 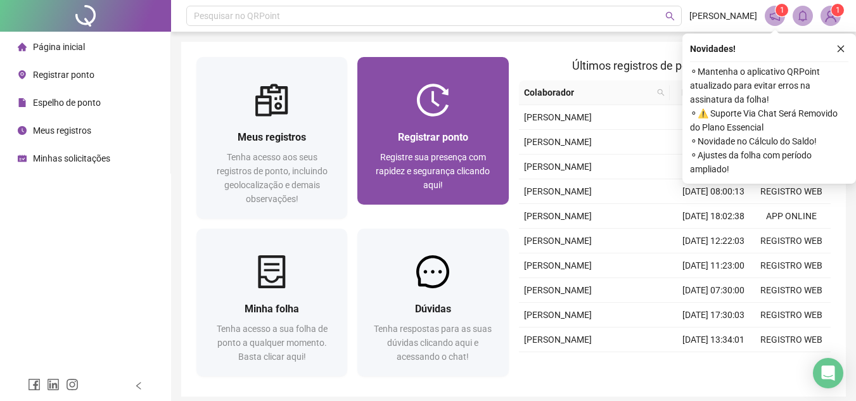 I want to click on span: ⚬ ⚠️ Suporte Via Chat Será Removido do Plano Essencial, so click(x=769, y=120).